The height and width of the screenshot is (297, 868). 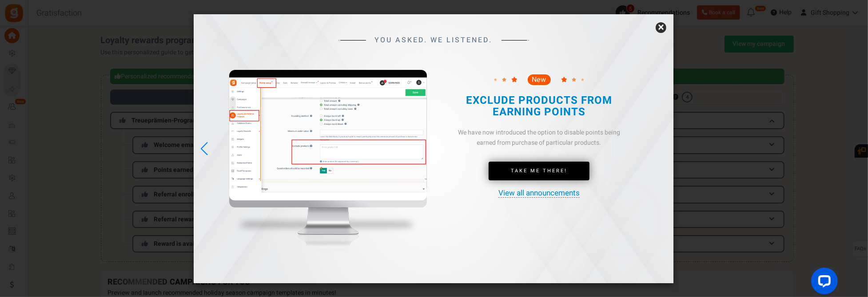 What do you see at coordinates (20, 17) in the screenshot?
I see `button: Open LiveChat chat widget` at bounding box center [20, 17].